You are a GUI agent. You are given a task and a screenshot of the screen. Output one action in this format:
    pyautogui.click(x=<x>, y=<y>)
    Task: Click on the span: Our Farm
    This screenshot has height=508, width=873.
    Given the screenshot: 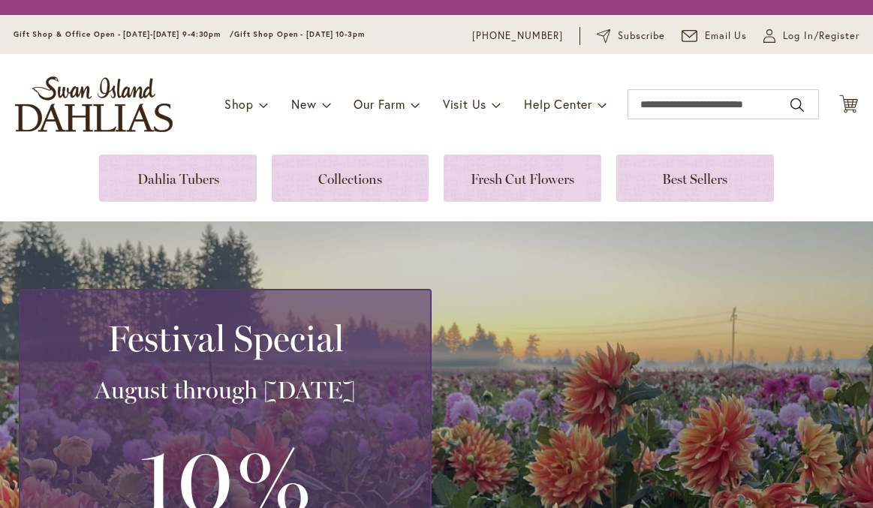 What is the action you would take?
    pyautogui.click(x=379, y=104)
    